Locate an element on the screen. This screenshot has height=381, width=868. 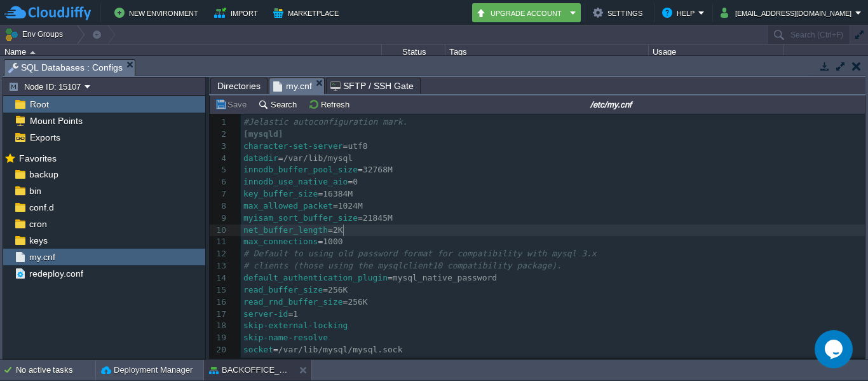
span: /var/lib/mysql is located at coordinates (319, 158).